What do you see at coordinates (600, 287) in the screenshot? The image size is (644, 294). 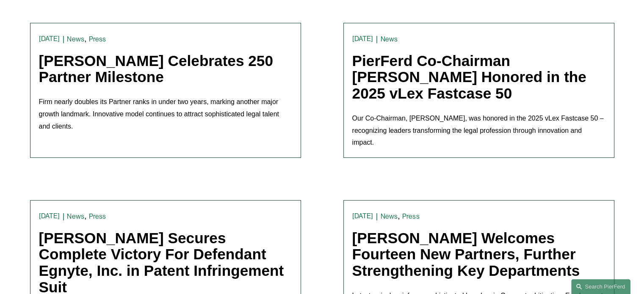 I see `a: Search this site` at bounding box center [600, 287].